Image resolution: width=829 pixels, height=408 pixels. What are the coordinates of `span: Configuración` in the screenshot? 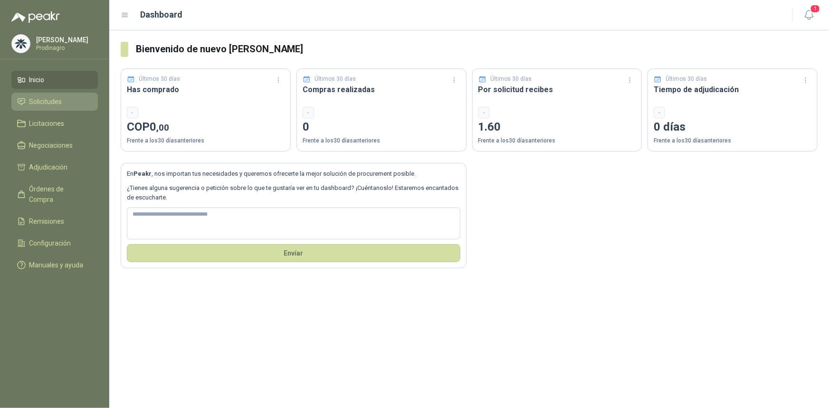 It's located at (50, 243).